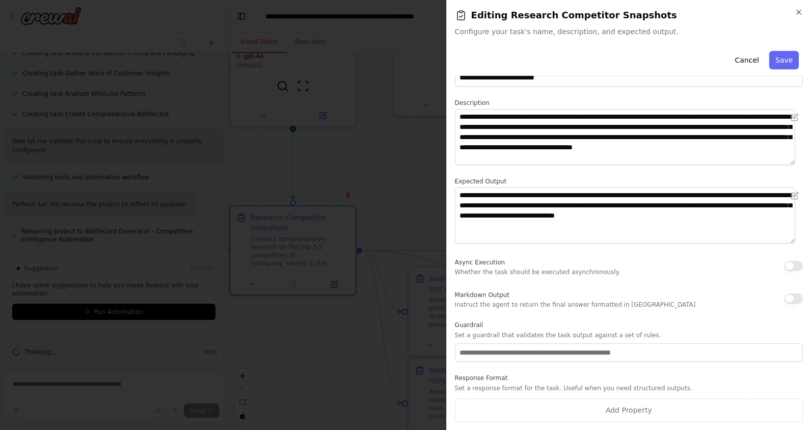 The width and height of the screenshot is (811, 430). I want to click on label: Expected Output, so click(629, 181).